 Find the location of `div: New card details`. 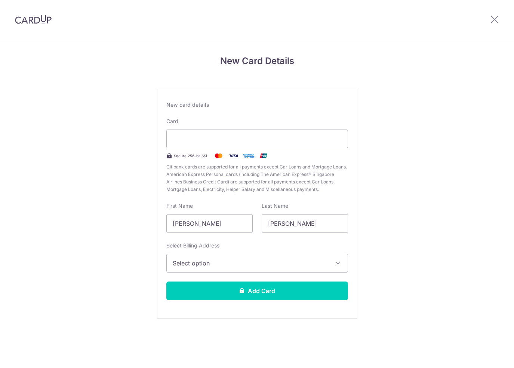

div: New card details is located at coordinates (257, 105).